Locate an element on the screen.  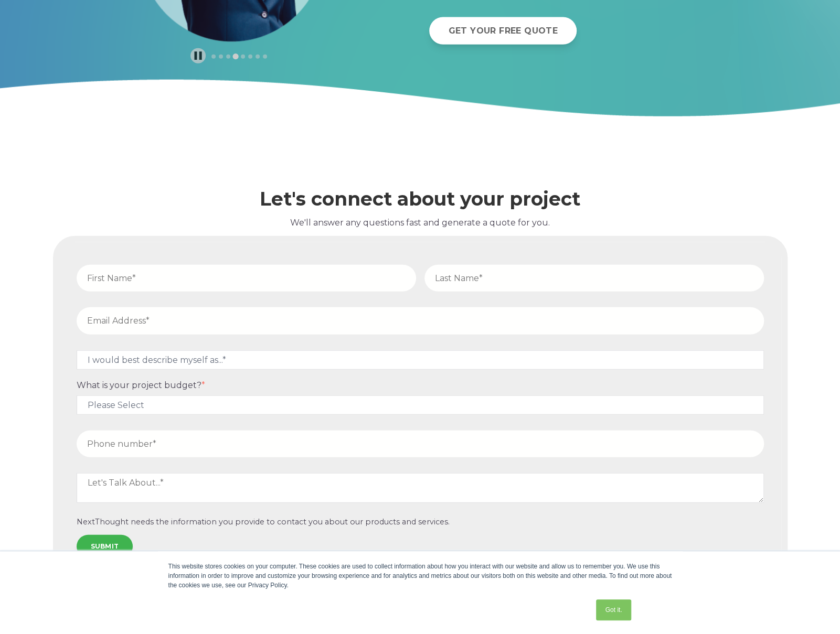
button: Go to slide 5 is located at coordinates (243, 57).